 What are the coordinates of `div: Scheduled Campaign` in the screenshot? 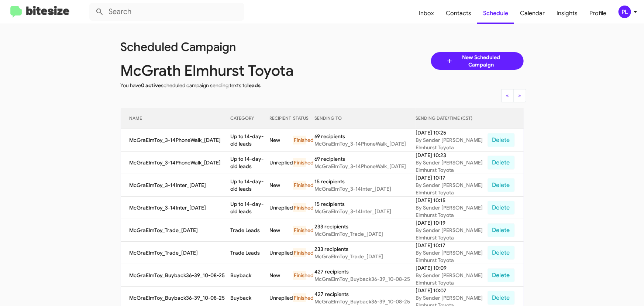 It's located at (221, 47).